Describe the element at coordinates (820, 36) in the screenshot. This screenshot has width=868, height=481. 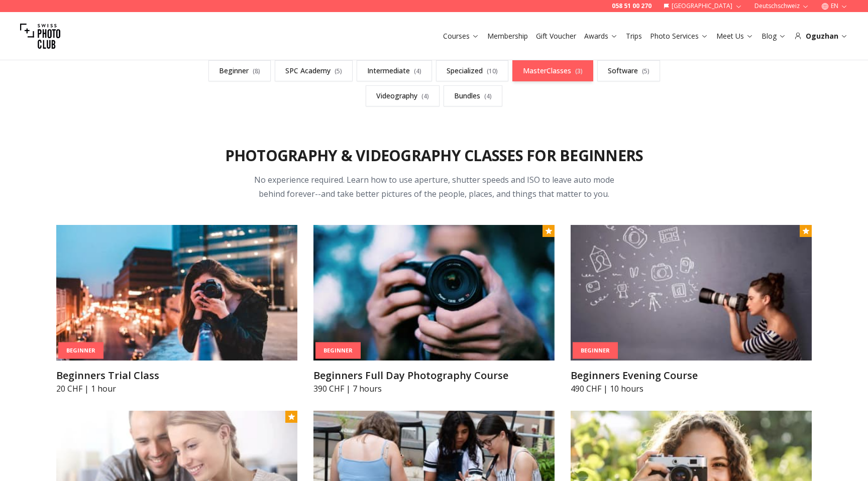
I see `div: Oguzhan` at that location.